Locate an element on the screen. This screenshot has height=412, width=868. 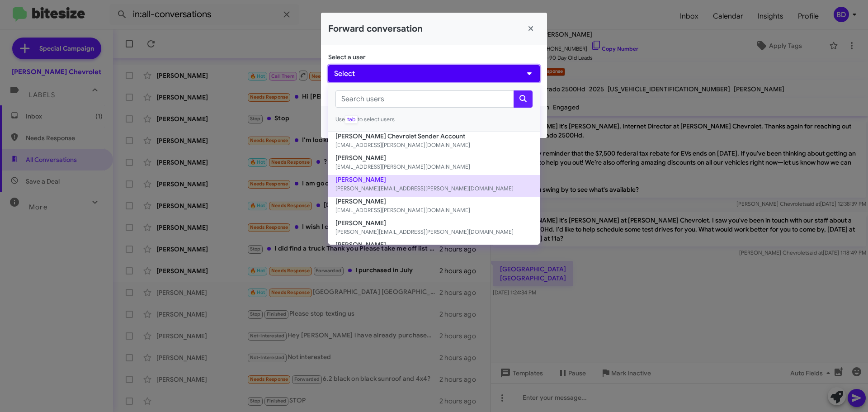
input: Search users is located at coordinates (425, 99).